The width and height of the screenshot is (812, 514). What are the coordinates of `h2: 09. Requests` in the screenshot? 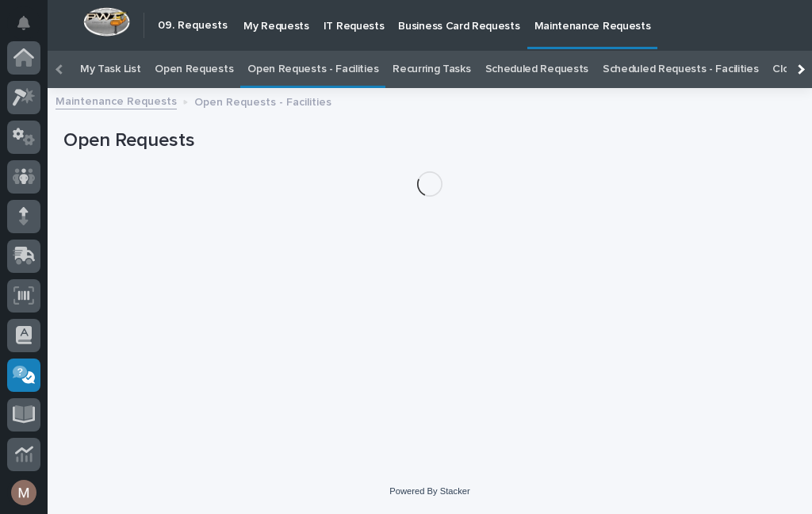 It's located at (193, 25).